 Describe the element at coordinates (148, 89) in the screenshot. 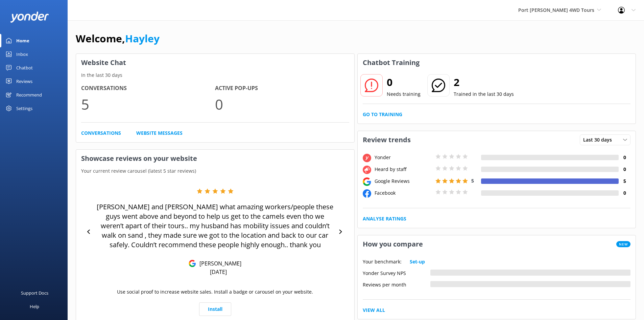

I see `h4: Conversations` at that location.